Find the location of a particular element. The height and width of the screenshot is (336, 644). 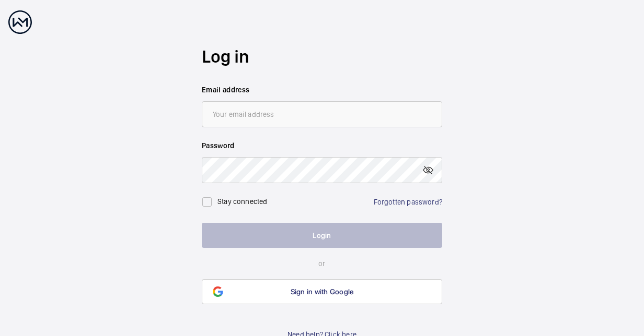

input: Your email address is located at coordinates (322, 114).